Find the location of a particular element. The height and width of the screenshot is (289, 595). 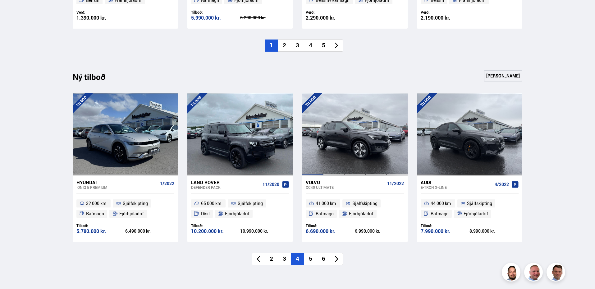

div: Defender PACK is located at coordinates (226, 187).